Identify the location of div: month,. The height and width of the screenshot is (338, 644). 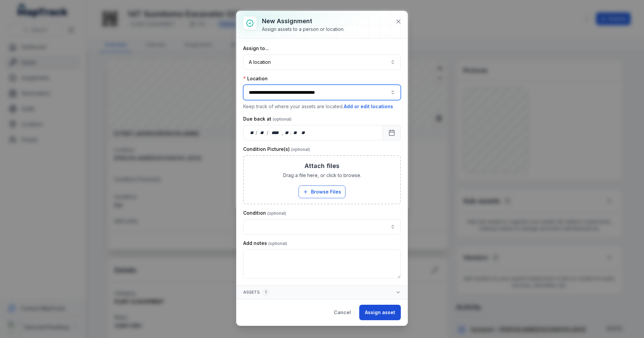
(262, 133).